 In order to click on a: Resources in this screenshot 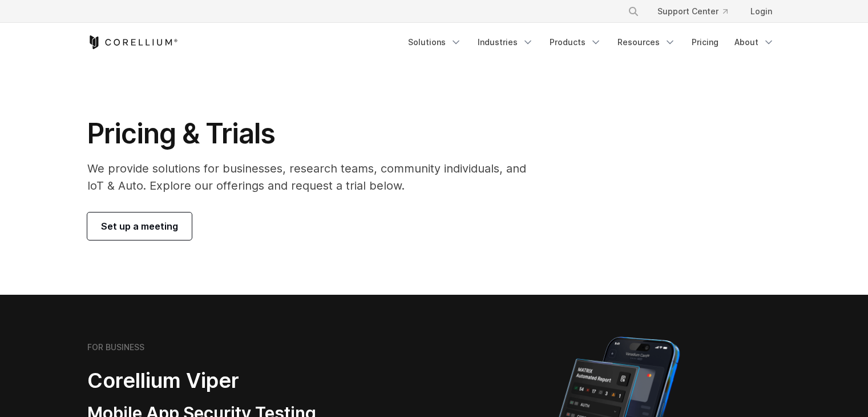, I will do `click(646, 42)`.